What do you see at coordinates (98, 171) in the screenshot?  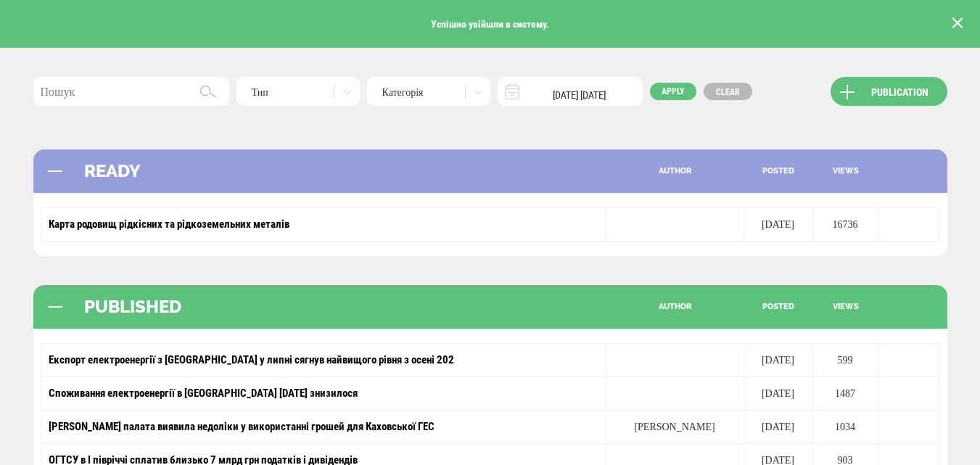 I see `div: READY` at bounding box center [98, 171].